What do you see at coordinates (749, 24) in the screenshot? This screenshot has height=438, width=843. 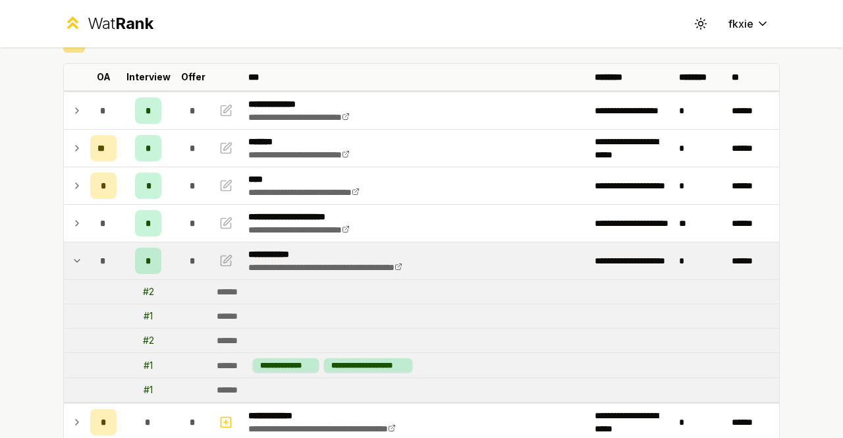 I see `button: fkxie` at bounding box center [749, 24].